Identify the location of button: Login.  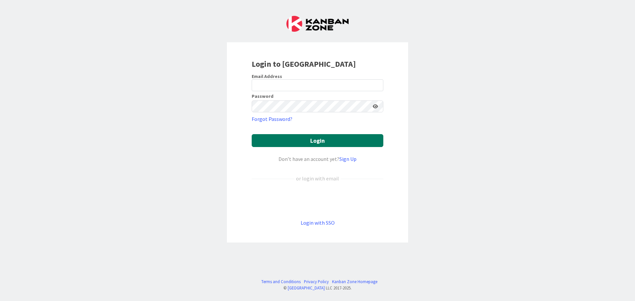
(318, 141).